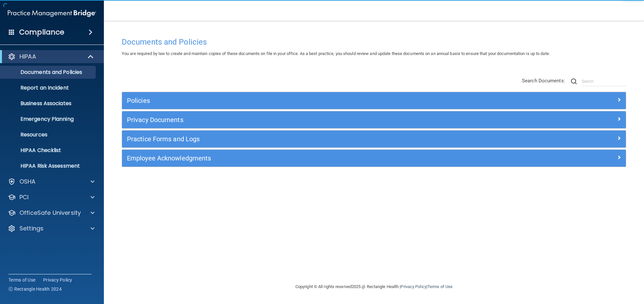 Image resolution: width=644 pixels, height=304 pixels. Describe the element at coordinates (52, 13) in the screenshot. I see `img: PMB logo` at that location.